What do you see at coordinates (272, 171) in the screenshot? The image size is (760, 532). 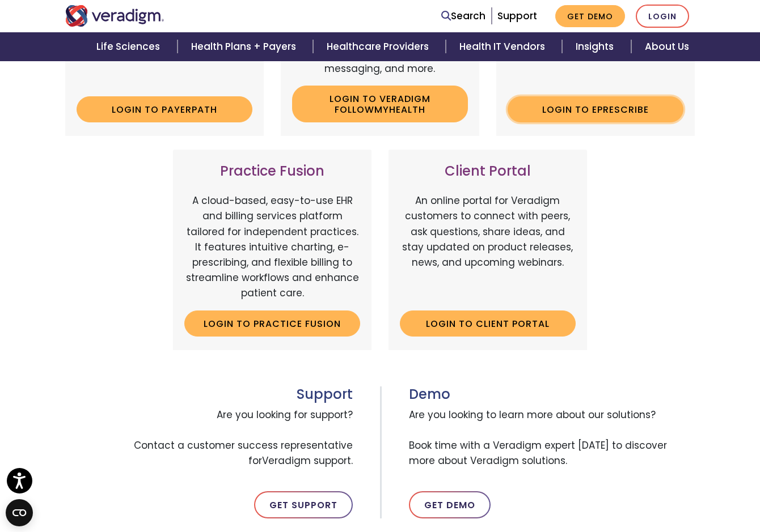 I see `h3: Practice Fusion` at bounding box center [272, 171].